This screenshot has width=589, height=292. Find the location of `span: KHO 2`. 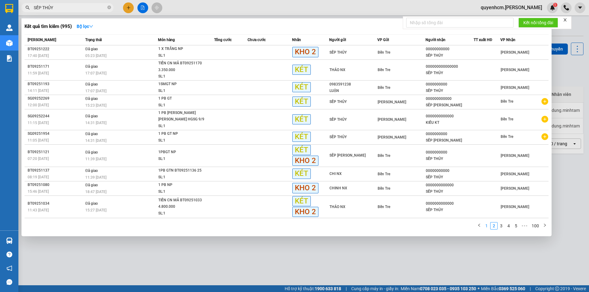

span: KHO 2 is located at coordinates (305, 212).